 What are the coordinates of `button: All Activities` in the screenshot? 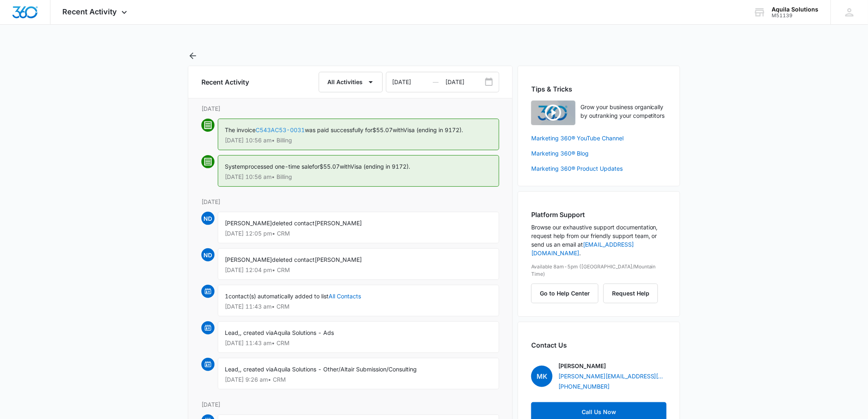 It's located at (351, 82).